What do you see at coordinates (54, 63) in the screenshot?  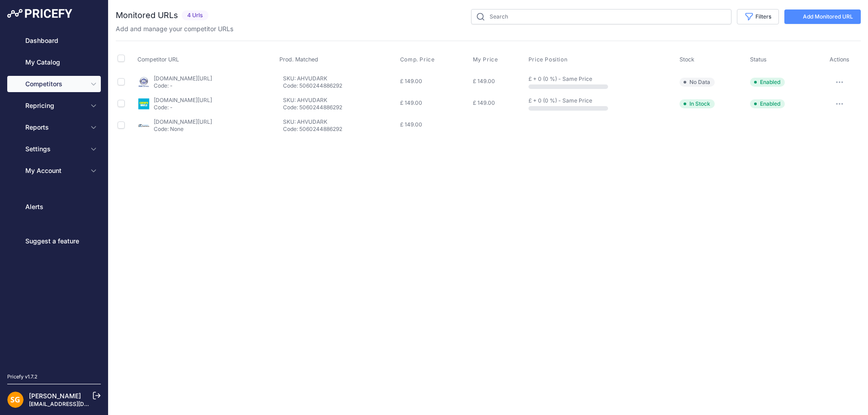 I see `a: My Catalog` at bounding box center [54, 63].